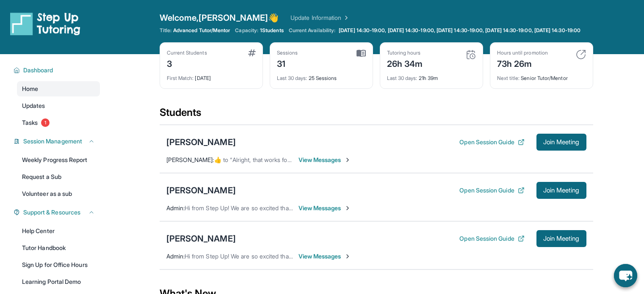 This screenshot has width=644, height=294. Describe the element at coordinates (246, 30) in the screenshot. I see `span: Capacity:` at that location.